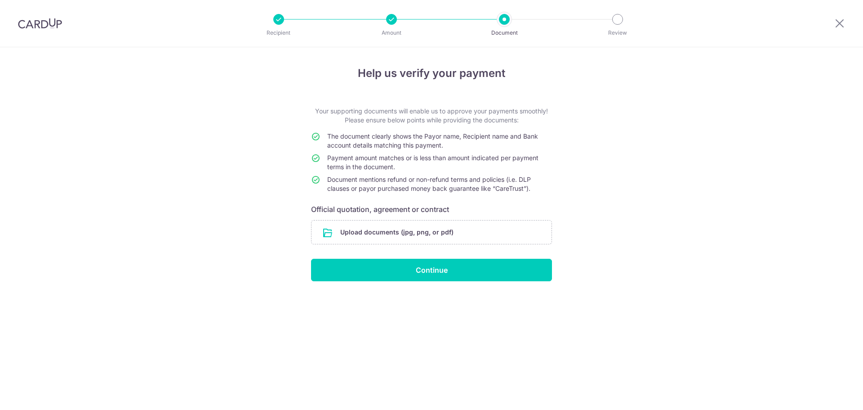 The image size is (863, 410). Describe the element at coordinates (432, 140) in the screenshot. I see `span: The document clearly shows the Payor name, Recipient name and Bank account details matching this ...` at that location.